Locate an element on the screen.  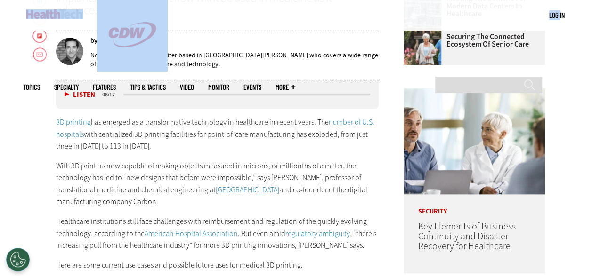
a: American Hospital Association is located at coordinates (191, 234).